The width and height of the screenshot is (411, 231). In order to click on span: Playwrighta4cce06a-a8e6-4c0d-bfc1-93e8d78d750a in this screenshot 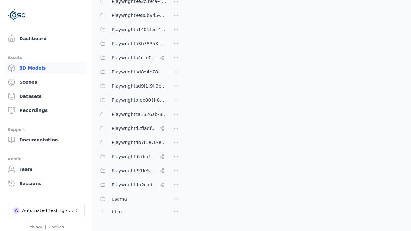, I will do `click(134, 58)`.